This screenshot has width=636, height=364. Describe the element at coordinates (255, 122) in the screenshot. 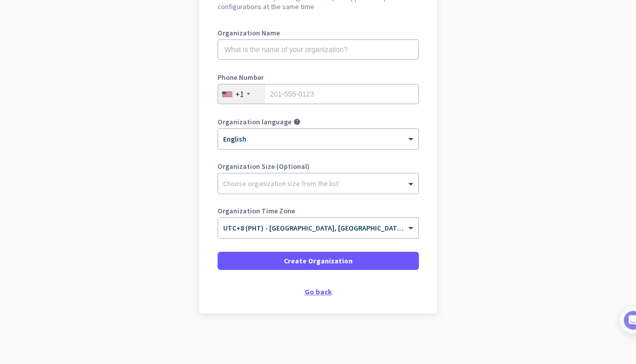

I see `label: Organization language` at that location.